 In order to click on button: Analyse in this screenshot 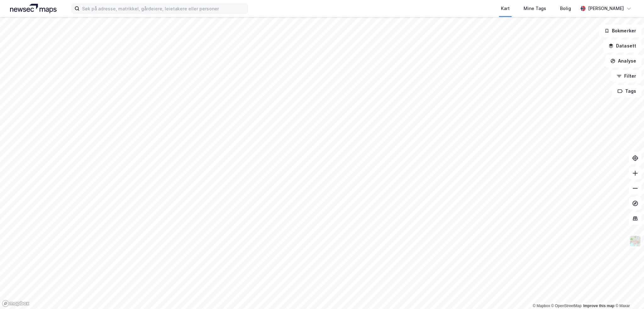, I will do `click(623, 61)`.